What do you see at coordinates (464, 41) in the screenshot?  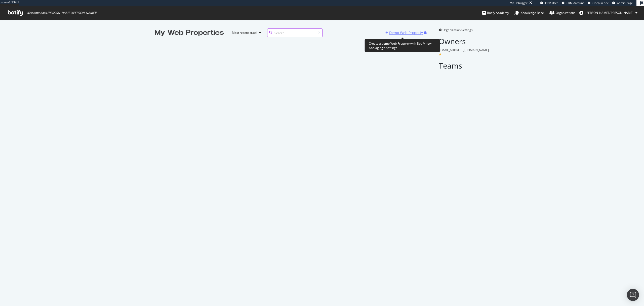 I see `h2: Owners` at bounding box center [464, 41].